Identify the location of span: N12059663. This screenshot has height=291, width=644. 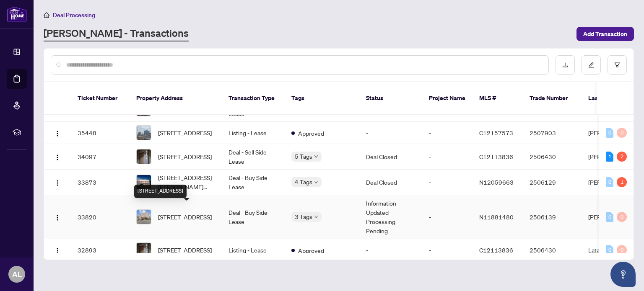
(496, 182).